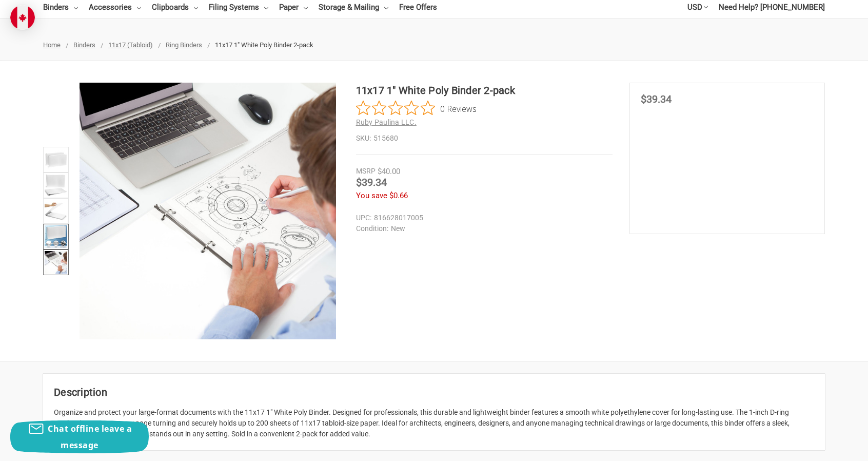 The height and width of the screenshot is (461, 868). Describe the element at coordinates (364, 218) in the screenshot. I see `dt: UPC:` at that location.